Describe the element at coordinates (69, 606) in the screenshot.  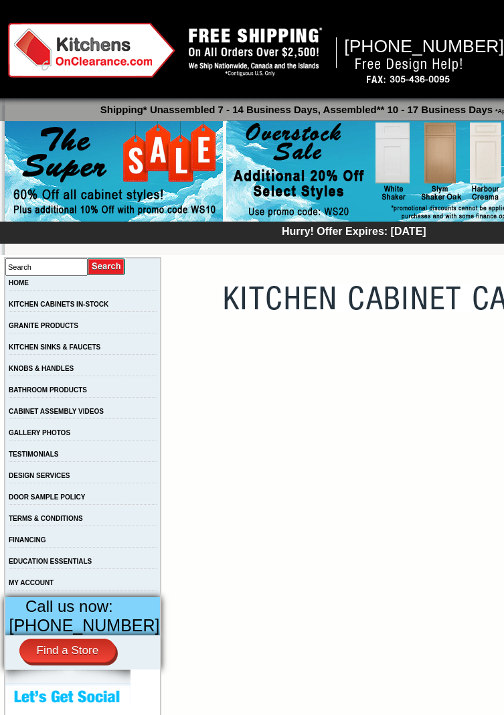
I see `span: Call us now:` at that location.